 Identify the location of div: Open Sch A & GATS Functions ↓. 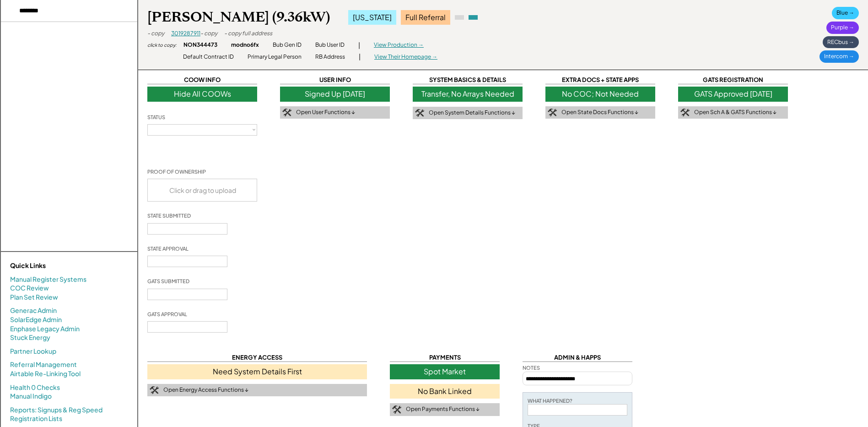
(735, 112).